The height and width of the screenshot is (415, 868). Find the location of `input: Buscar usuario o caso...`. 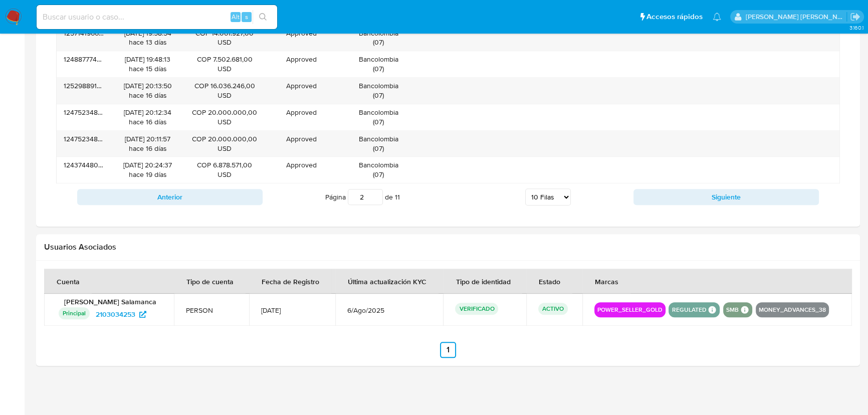

input: Buscar usuario o caso... is located at coordinates (157, 17).